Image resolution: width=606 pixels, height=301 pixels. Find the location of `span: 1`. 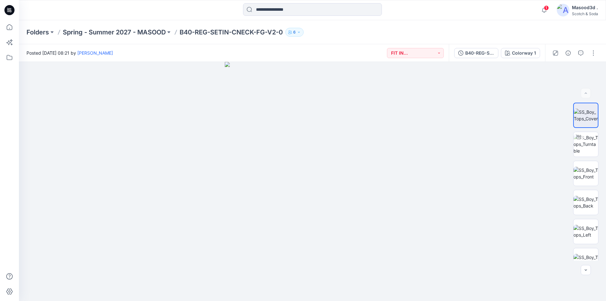

span: 1 is located at coordinates (546, 8).